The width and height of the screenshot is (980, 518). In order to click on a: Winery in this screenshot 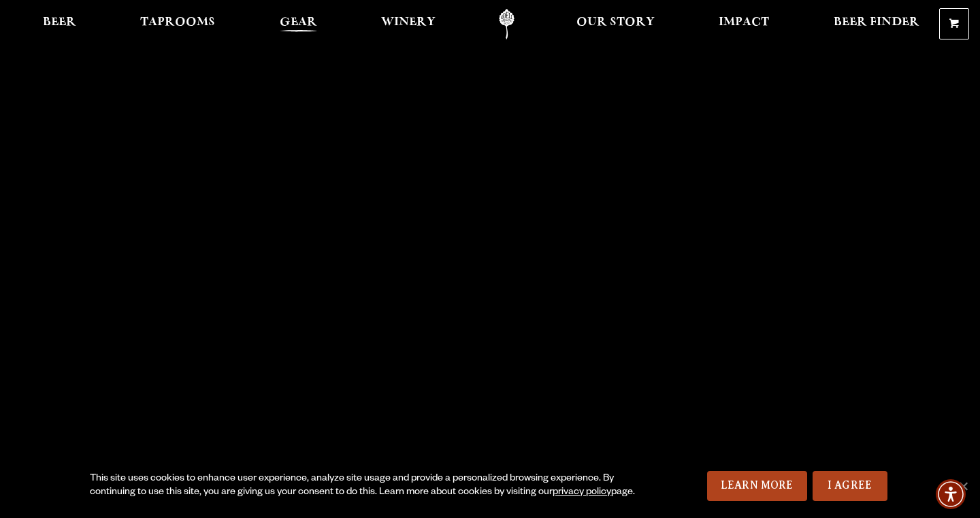, I will do `click(408, 23)`.